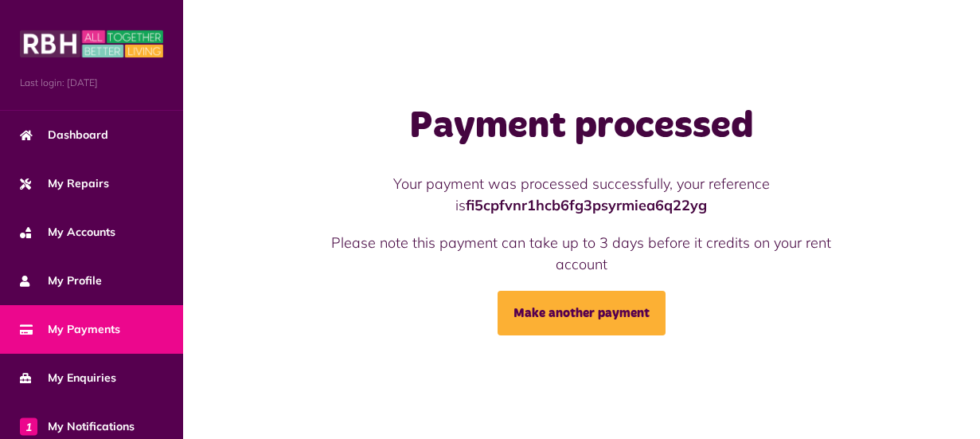 The image size is (980, 439). Describe the element at coordinates (70, 329) in the screenshot. I see `span: My Payments` at that location.